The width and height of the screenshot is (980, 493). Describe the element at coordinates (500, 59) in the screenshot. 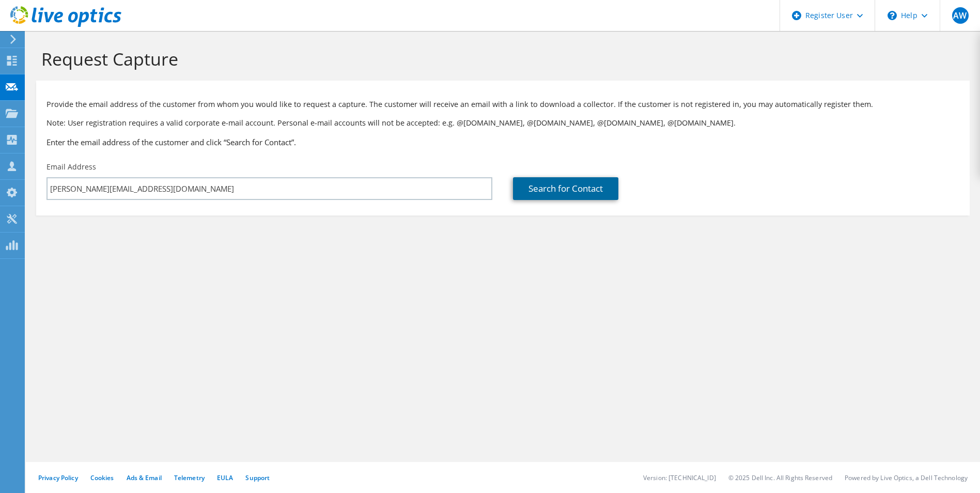

I see `h1: Request Capture` at that location.